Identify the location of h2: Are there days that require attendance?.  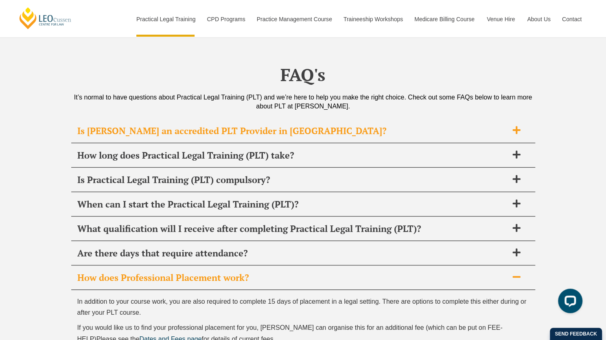
(293, 253).